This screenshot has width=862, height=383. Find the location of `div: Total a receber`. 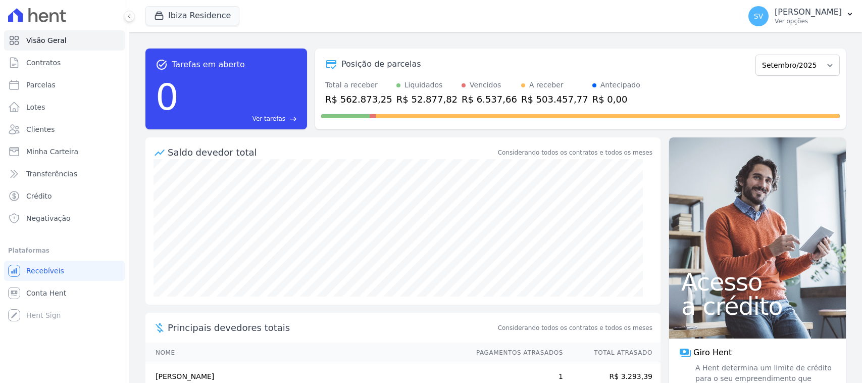

div: Total a receber is located at coordinates (359, 85).